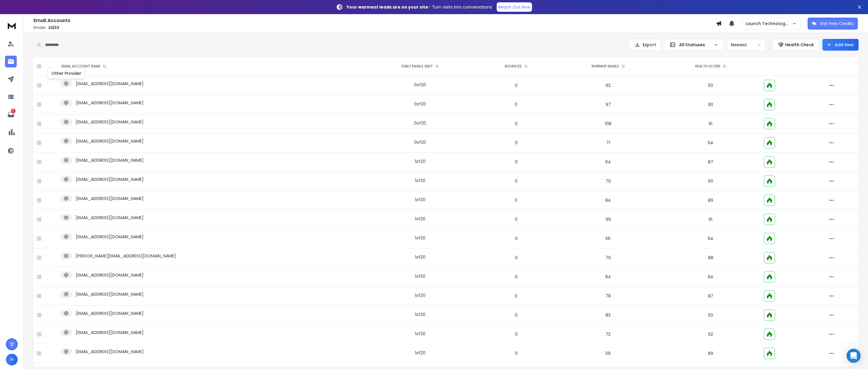 The width and height of the screenshot is (868, 369). What do you see at coordinates (696, 45) in the screenshot?
I see `p: All Statuses` at bounding box center [696, 45].